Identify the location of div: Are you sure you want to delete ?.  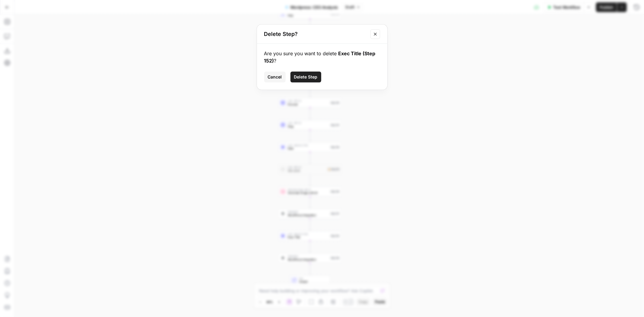
(322, 57).